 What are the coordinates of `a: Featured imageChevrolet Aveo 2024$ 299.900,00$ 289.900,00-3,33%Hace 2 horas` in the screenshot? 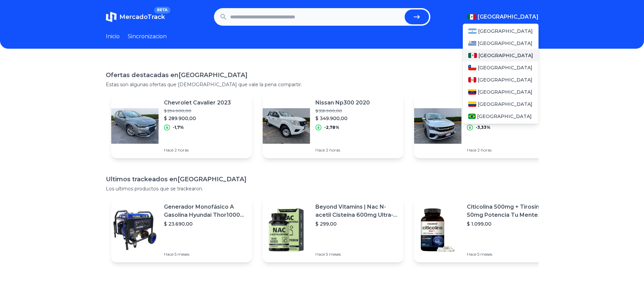 It's located at (484, 126).